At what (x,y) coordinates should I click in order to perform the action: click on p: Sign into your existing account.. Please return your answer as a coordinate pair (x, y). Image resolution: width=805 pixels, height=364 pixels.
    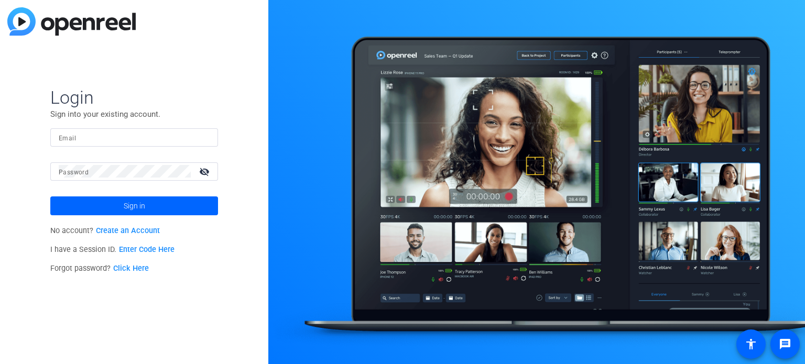
    Looking at the image, I should click on (134, 114).